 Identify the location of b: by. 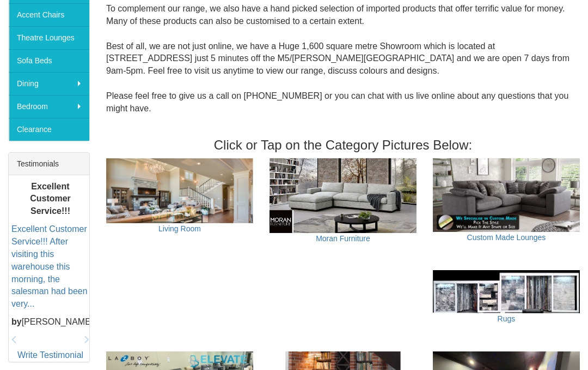
(17, 322).